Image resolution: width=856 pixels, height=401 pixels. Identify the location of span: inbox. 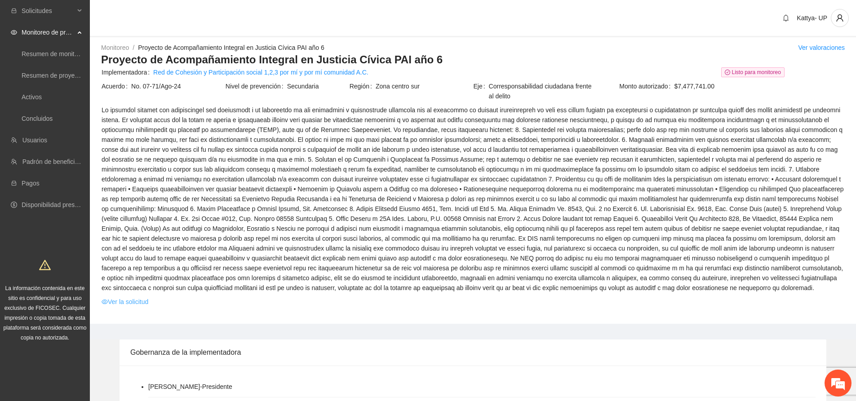
(14, 11).